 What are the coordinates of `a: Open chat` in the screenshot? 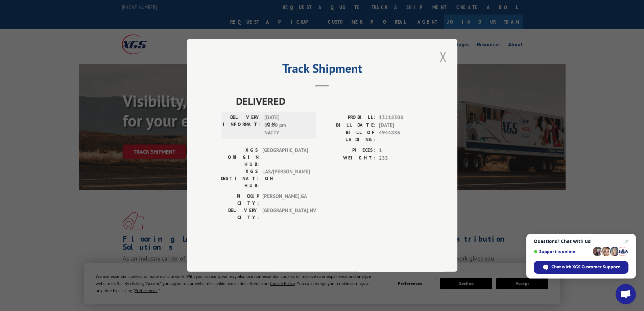 It's located at (626, 294).